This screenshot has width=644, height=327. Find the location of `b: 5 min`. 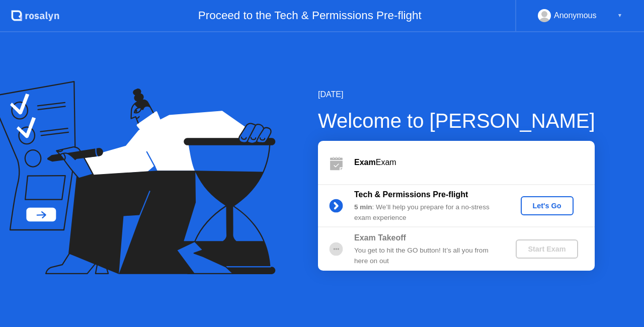

b: 5 min is located at coordinates (363, 207).